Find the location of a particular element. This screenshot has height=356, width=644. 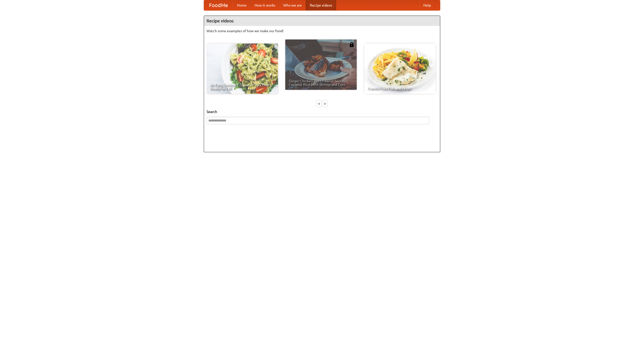

a: How it works is located at coordinates (265, 5).